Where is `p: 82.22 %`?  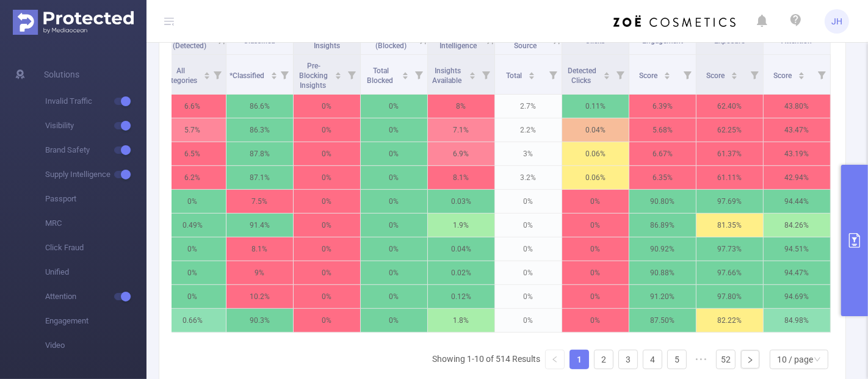
p: 82.22 % is located at coordinates (729, 320).